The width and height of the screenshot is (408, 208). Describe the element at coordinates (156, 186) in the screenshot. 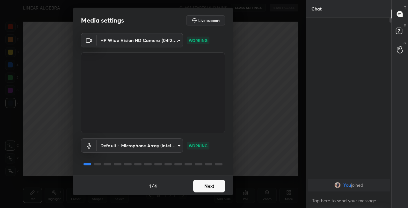

I see `h4: 4` at that location.